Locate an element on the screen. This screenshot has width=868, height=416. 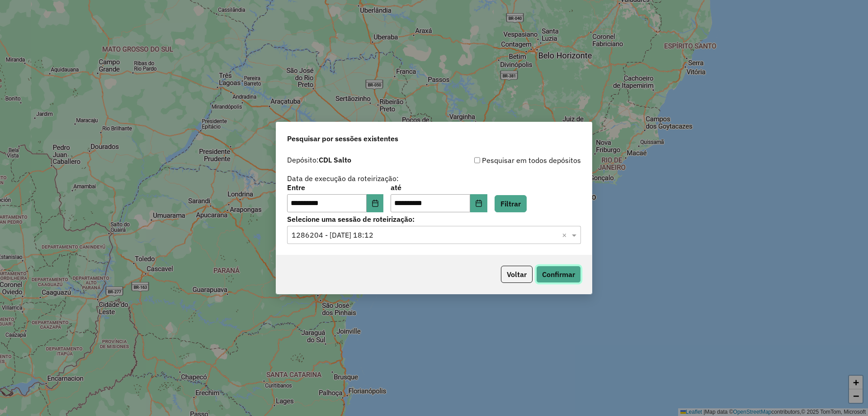
div: Pesquisar em todos depósitos is located at coordinates (507, 160).